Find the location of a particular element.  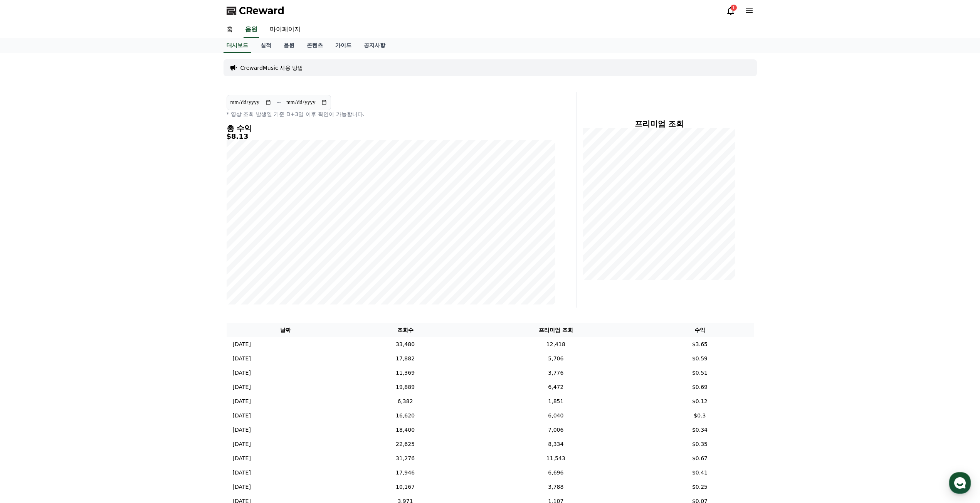

h4: 총 수익 is located at coordinates (391, 128).